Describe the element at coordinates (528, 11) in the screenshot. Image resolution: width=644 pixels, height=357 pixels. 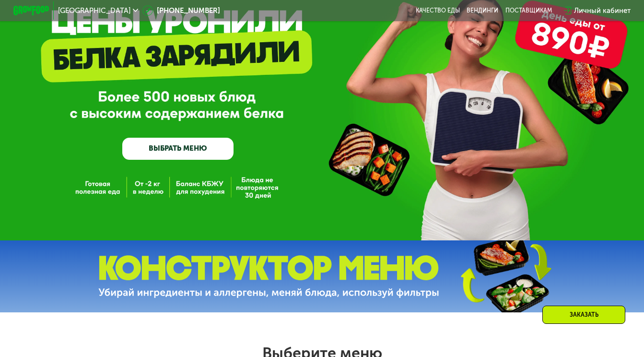
I see `div: поставщикам` at that location.